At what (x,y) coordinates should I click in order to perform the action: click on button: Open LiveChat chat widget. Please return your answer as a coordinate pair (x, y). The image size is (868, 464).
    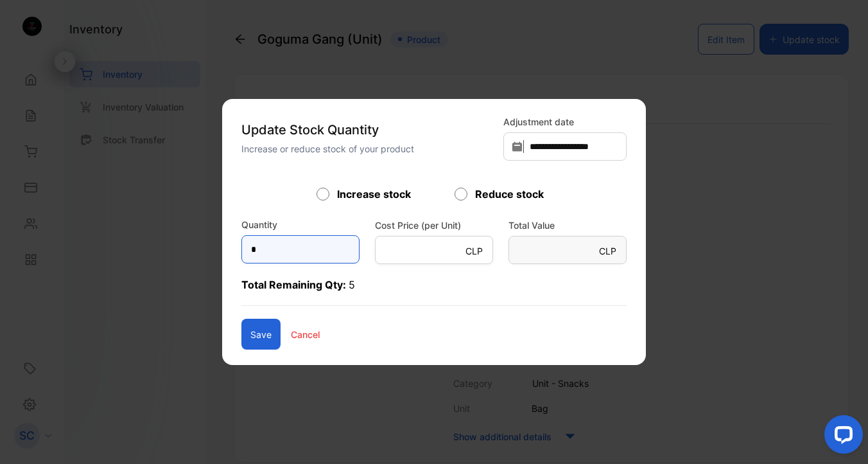
    Looking at the image, I should click on (30, 25).